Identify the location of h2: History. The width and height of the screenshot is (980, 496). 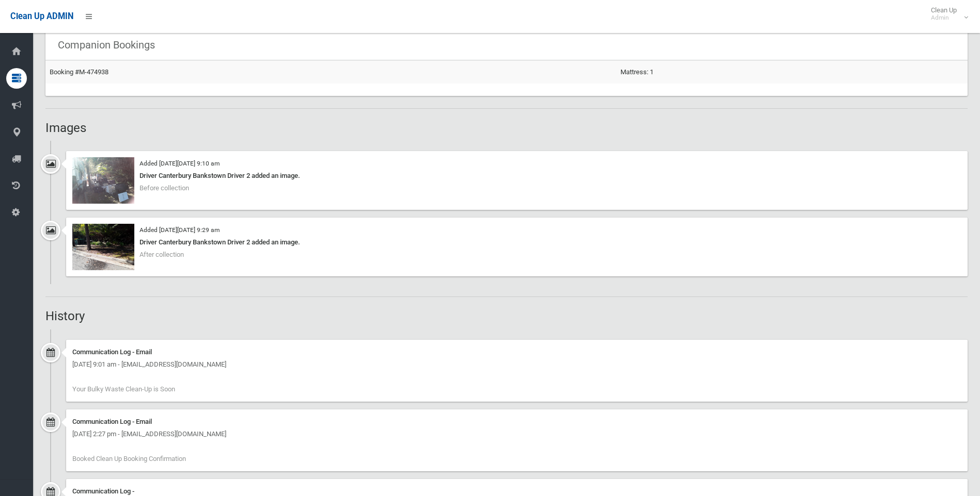
(506, 316).